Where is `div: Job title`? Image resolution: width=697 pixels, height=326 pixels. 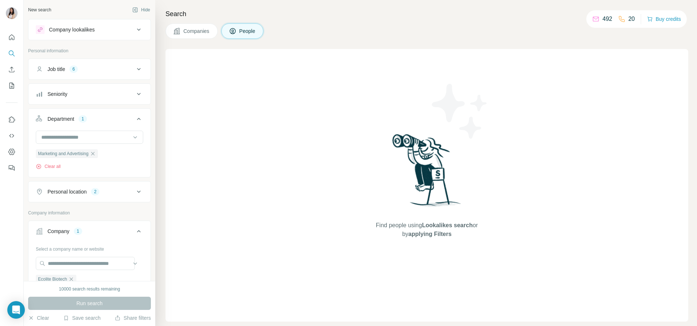
div: Job title is located at coordinates (56, 69).